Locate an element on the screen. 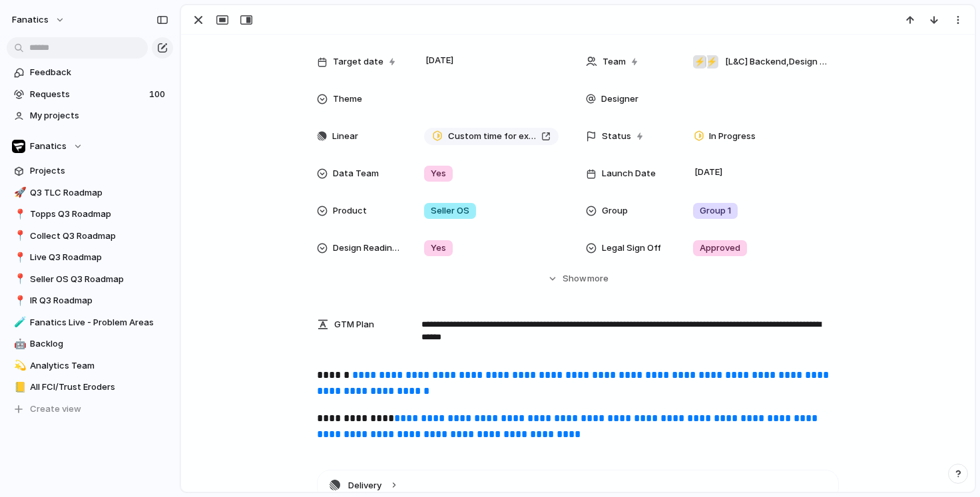  a: 🤖Backlog is located at coordinates (90, 344).